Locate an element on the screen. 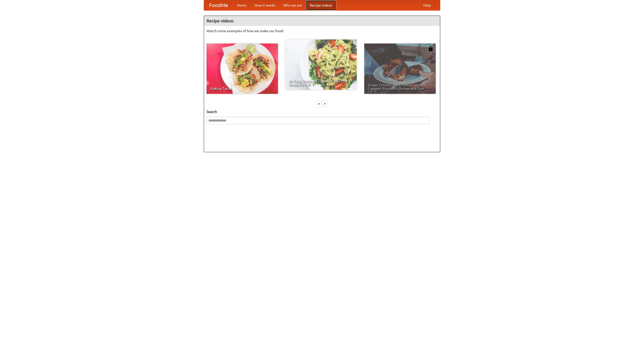 This screenshot has width=644, height=356. span: Making Tacos is located at coordinates (243, 89).